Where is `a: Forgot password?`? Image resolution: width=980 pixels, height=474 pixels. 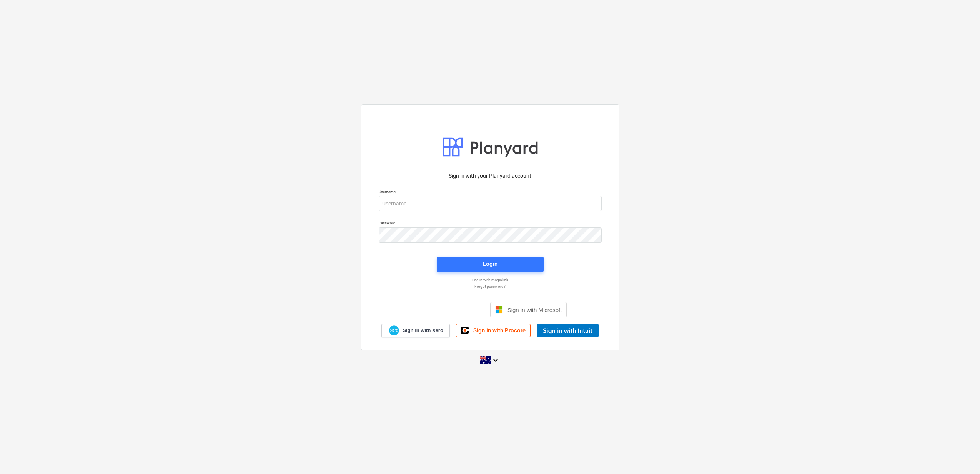
a: Forgot password? is located at coordinates (490, 286).